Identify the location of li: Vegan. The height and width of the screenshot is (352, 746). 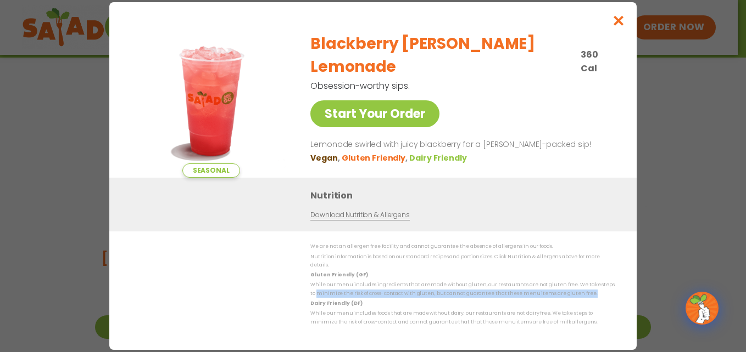
(326, 158).